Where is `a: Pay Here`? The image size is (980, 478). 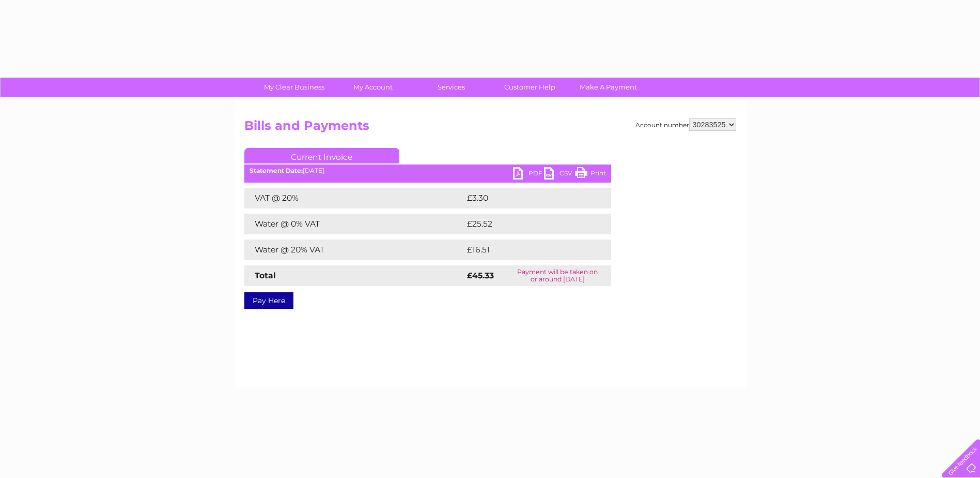
a: Pay Here is located at coordinates (268, 301).